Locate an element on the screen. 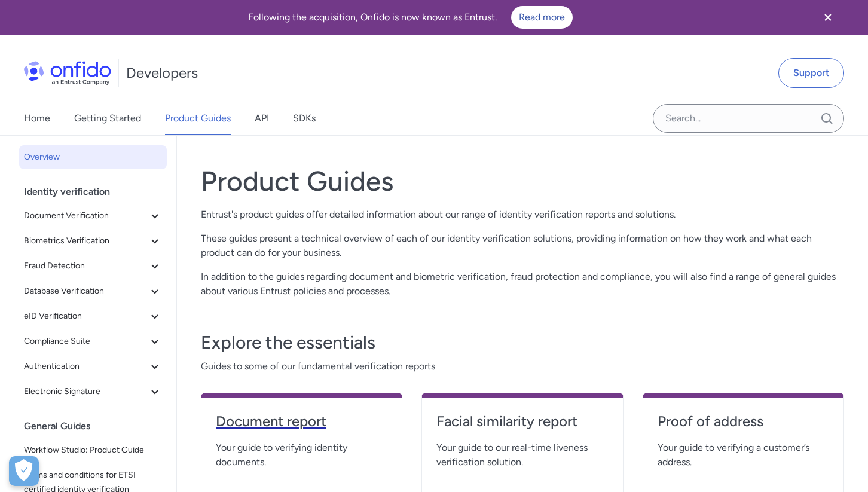 This screenshot has width=868, height=492. span: Database Verification is located at coordinates (86, 291).